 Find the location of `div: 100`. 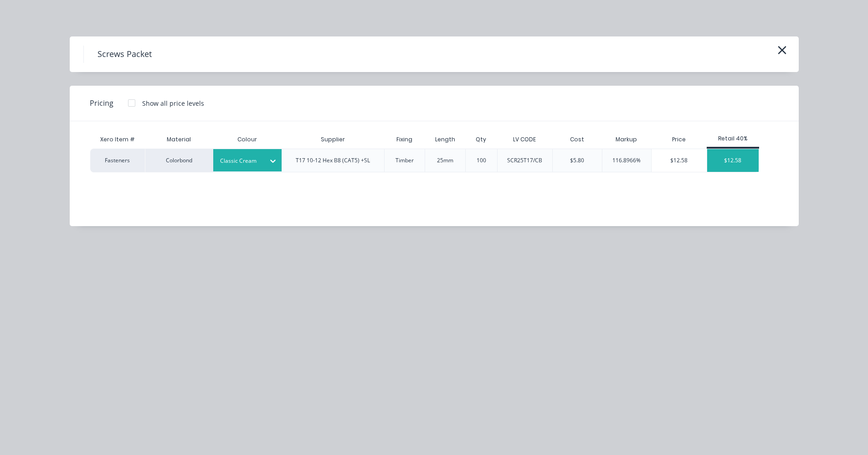

div: 100 is located at coordinates (482, 161).